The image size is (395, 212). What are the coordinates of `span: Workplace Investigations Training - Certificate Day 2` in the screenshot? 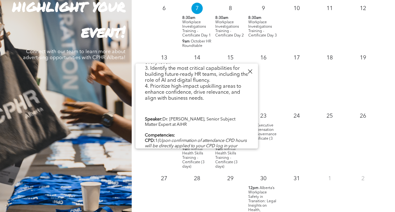 It's located at (229, 29).